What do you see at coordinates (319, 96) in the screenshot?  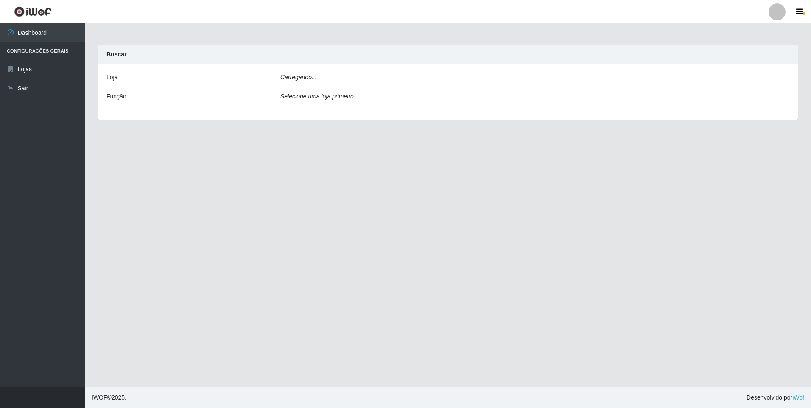 I see `i: Selecione uma loja primeiro...` at bounding box center [319, 96].